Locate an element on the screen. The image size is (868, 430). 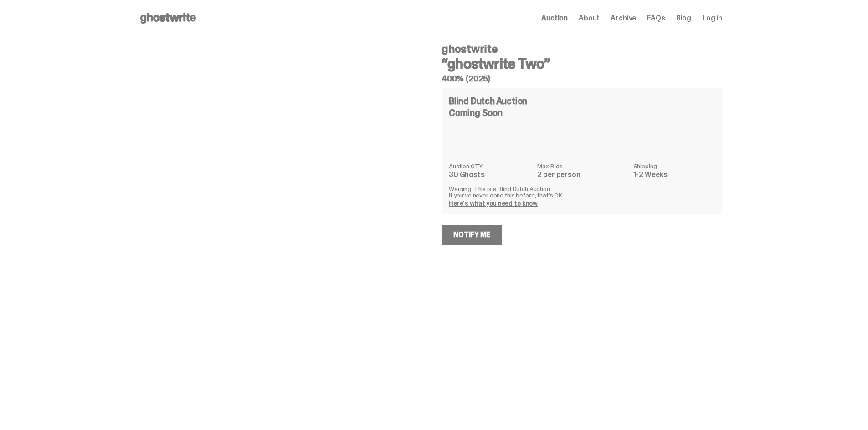
dt: Shipping is located at coordinates (674, 166).